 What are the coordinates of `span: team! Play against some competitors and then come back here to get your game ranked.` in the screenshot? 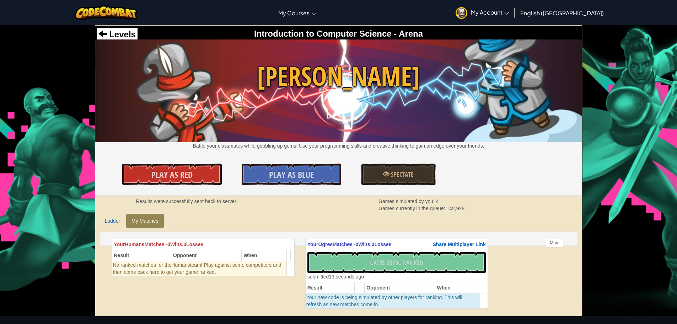 It's located at (197, 268).